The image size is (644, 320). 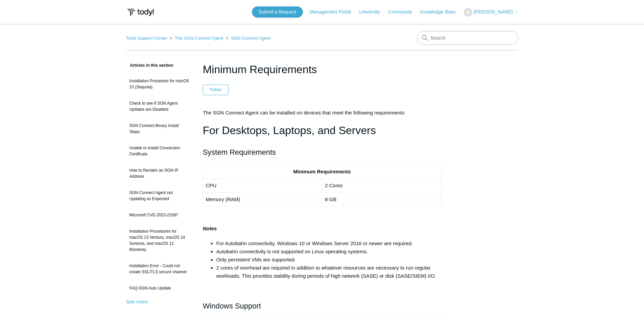 What do you see at coordinates (329, 272) in the screenshot?
I see `li: 2 cores of overhead are required in addition to whatever resources are necessary to run regular w...` at bounding box center [329, 272].